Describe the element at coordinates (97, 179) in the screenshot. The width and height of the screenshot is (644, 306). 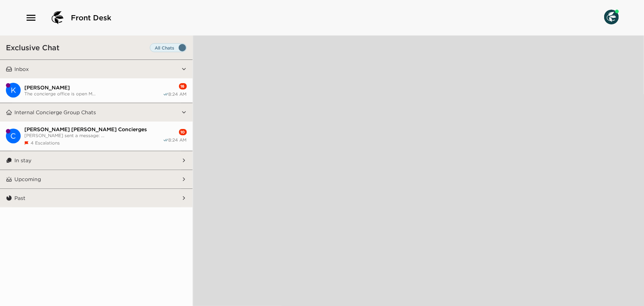
I see `button: Upcoming` at that location.